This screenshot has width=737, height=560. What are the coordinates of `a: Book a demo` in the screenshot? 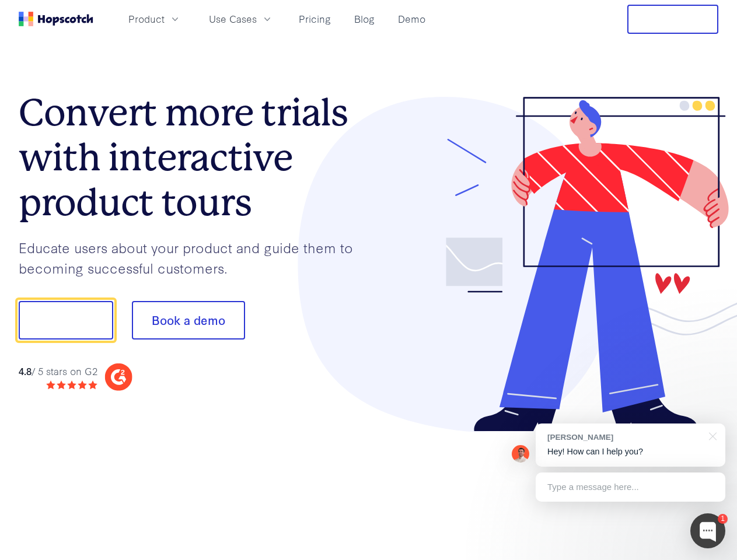 It's located at (188, 320).